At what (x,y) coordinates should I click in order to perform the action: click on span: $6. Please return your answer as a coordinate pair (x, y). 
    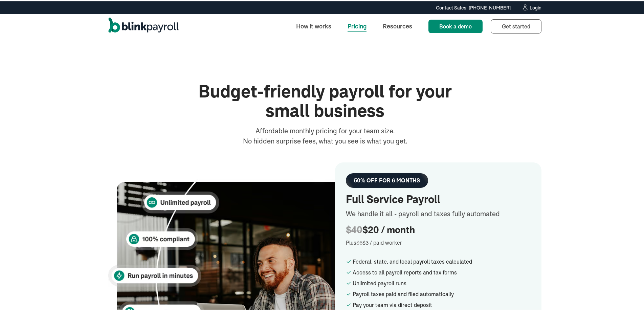
    Looking at the image, I should click on (360, 241).